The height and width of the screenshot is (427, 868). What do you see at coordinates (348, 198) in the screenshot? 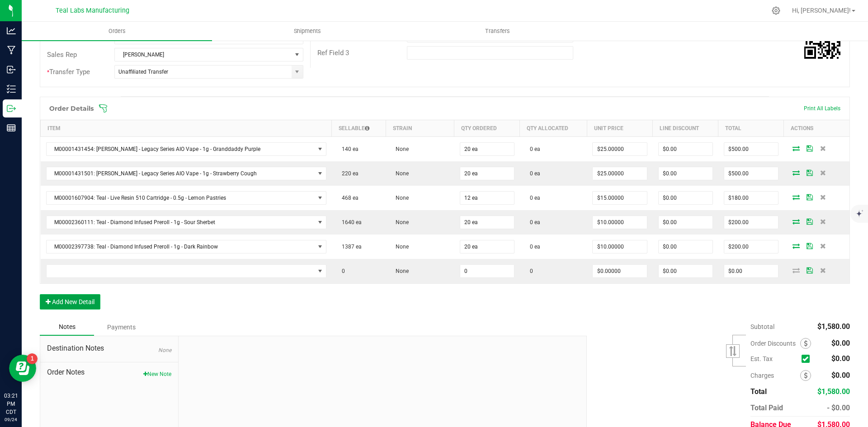
I see `span: 468 ea` at bounding box center [348, 198].